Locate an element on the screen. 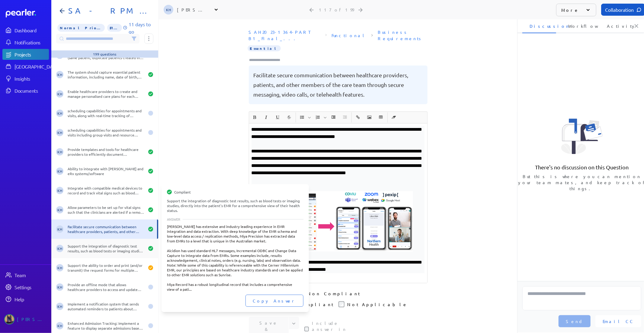  div: Provide an offline mode that allows healthcare providers to access and update patient records eve... is located at coordinates (106, 287).